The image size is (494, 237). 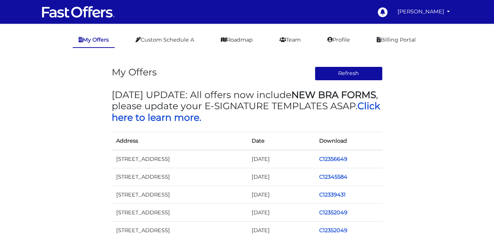 I want to click on th: Date, so click(x=281, y=141).